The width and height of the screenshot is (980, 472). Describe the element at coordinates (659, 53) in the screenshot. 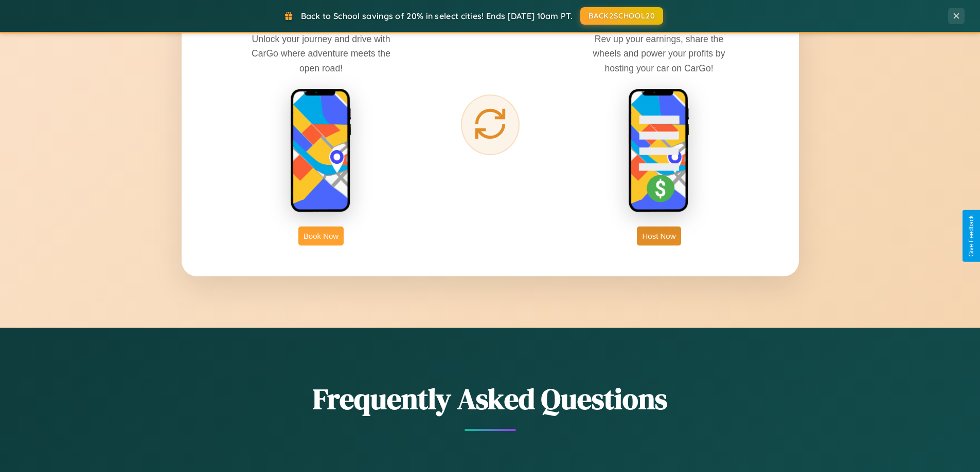

I see `p: Rev up your earnings, share the wheels and power your profits by hosting your car on CarGo!` at that location.